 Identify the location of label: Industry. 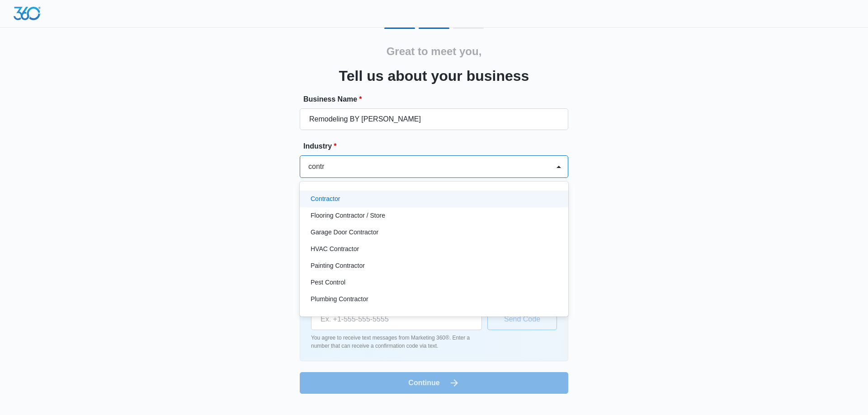
(438, 146).